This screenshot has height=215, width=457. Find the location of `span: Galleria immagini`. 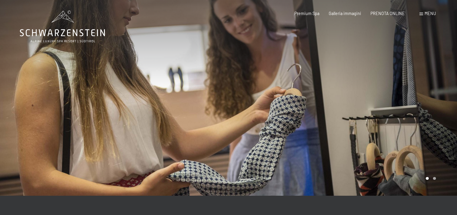

span: Galleria immagini is located at coordinates (345, 13).